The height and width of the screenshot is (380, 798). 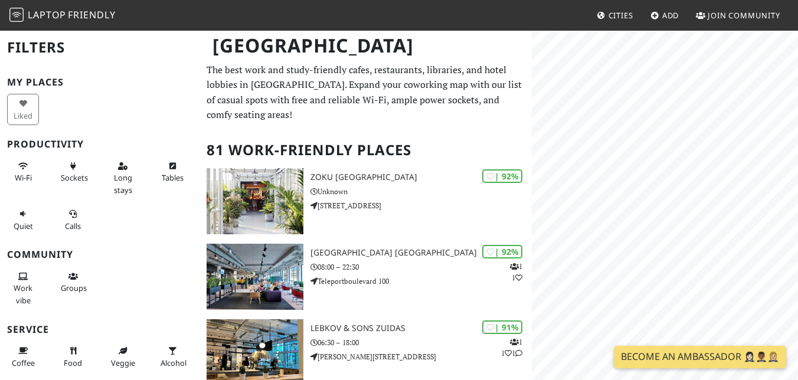 I want to click on span: Long stays, so click(x=123, y=184).